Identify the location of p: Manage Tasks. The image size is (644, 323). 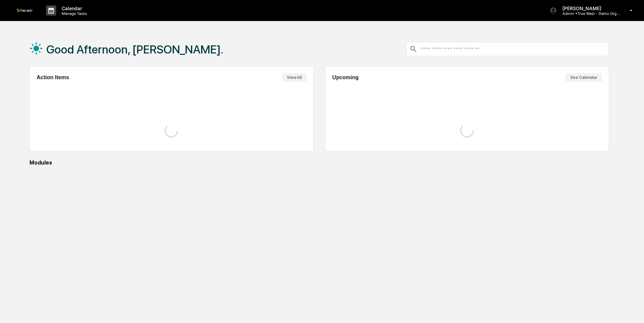
(73, 13).